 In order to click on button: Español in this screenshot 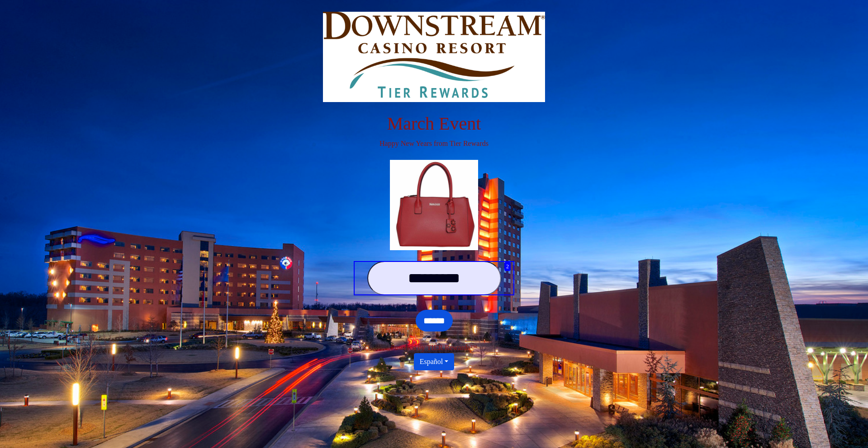, I will do `click(434, 362)`.